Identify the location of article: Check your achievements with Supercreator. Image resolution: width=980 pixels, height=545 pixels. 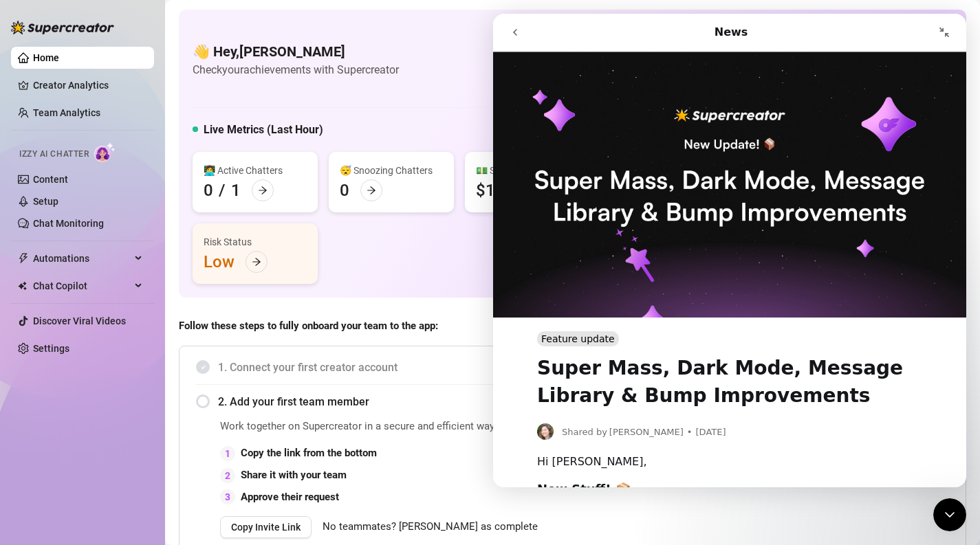
(296, 69).